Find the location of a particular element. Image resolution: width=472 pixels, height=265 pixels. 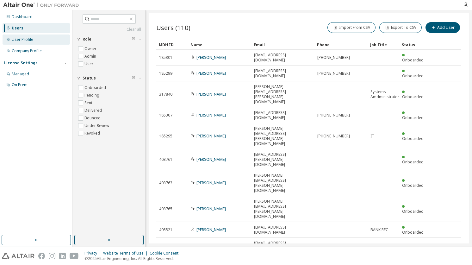

img: altair_logo.svg is located at coordinates (18, 255).